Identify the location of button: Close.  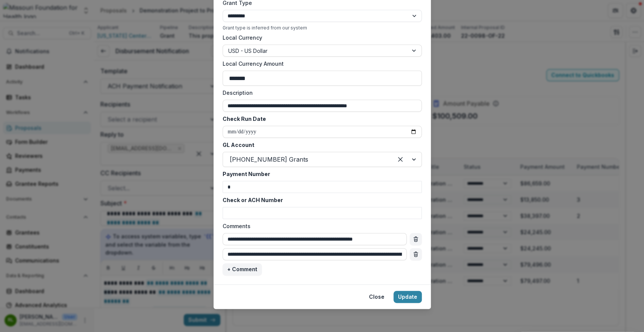
(377, 297).